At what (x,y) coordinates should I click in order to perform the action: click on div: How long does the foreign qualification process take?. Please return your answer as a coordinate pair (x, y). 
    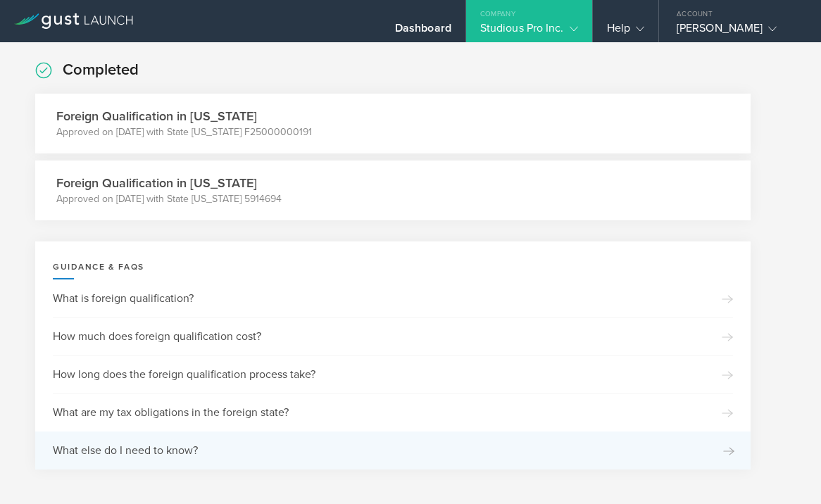
    Looking at the image, I should click on (393, 375).